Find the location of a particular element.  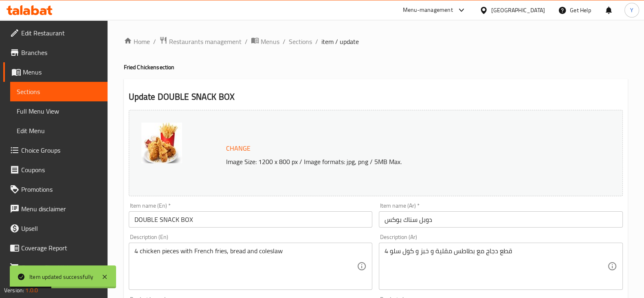

a: Choice Groups is located at coordinates (55, 150).